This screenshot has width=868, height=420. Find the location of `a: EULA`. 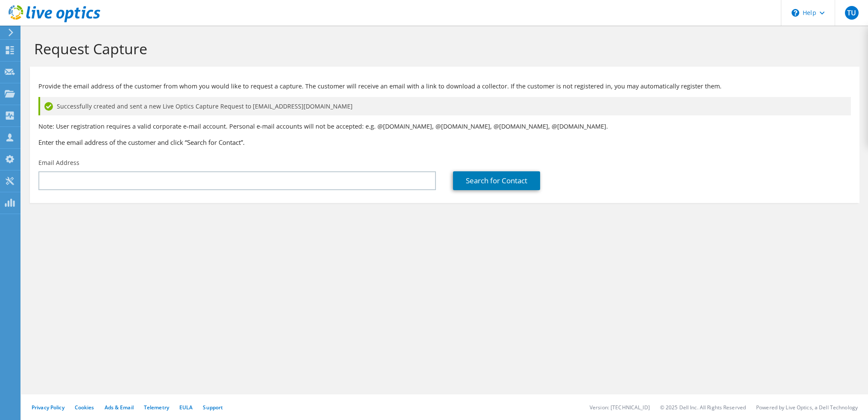

a: EULA is located at coordinates (186, 407).